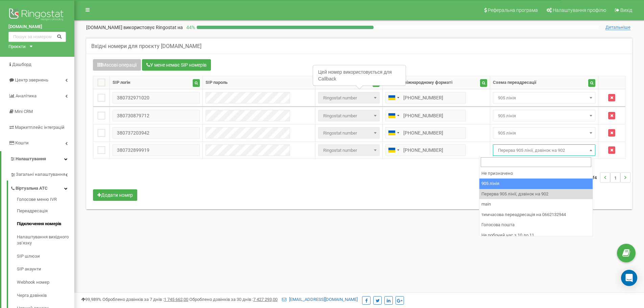 The height and width of the screenshot is (308, 644). I want to click on li: тимчасова переадресація на 0662132944, so click(536, 215).